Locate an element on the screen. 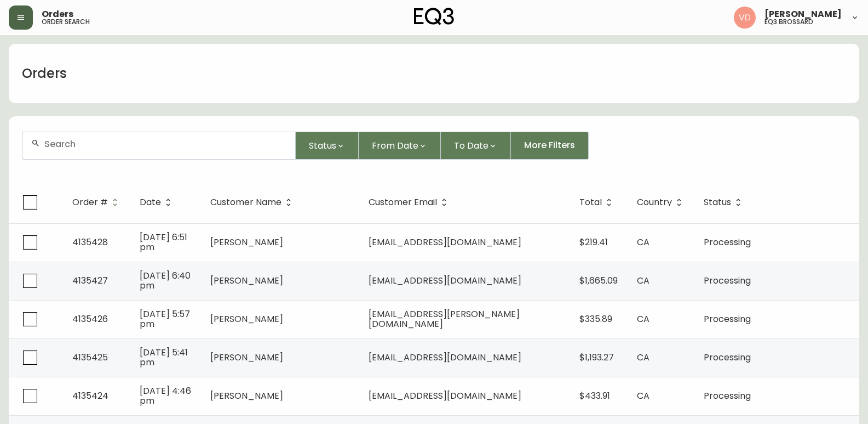 Image resolution: width=868 pixels, height=424 pixels. span: More Filters is located at coordinates (549, 145).